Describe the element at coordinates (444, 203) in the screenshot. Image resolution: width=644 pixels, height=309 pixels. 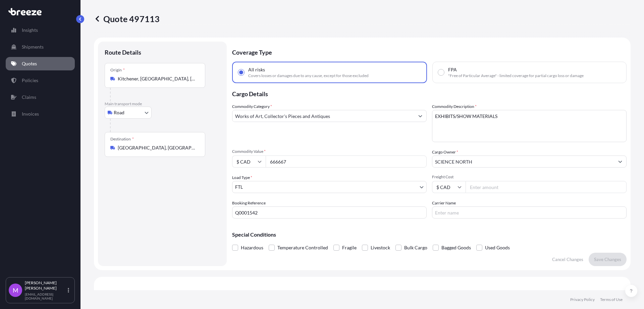
I see `label: Carrier Name` at that location.